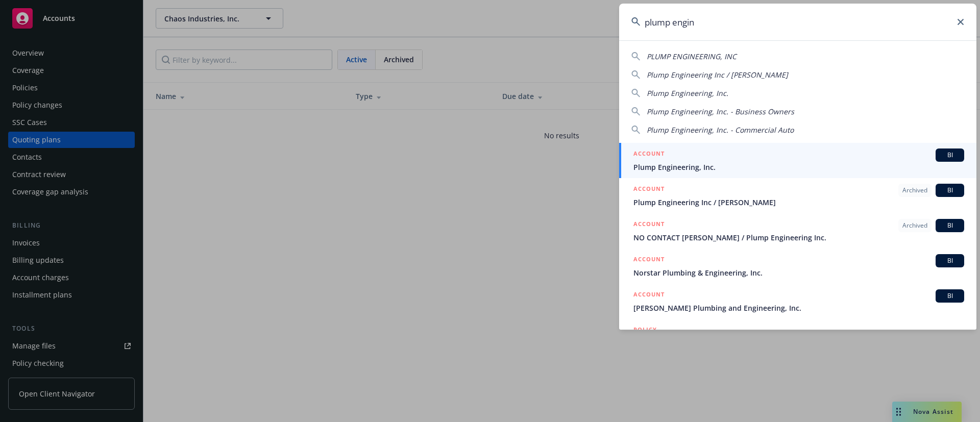 Image resolution: width=980 pixels, height=422 pixels. Describe the element at coordinates (798, 22) in the screenshot. I see `input: Search...` at that location.